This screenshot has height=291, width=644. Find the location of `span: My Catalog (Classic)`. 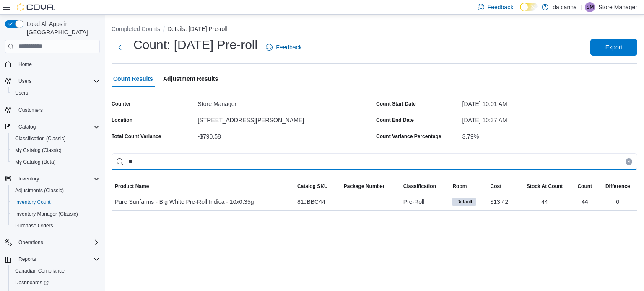

span: My Catalog (Classic) is located at coordinates (38, 150).